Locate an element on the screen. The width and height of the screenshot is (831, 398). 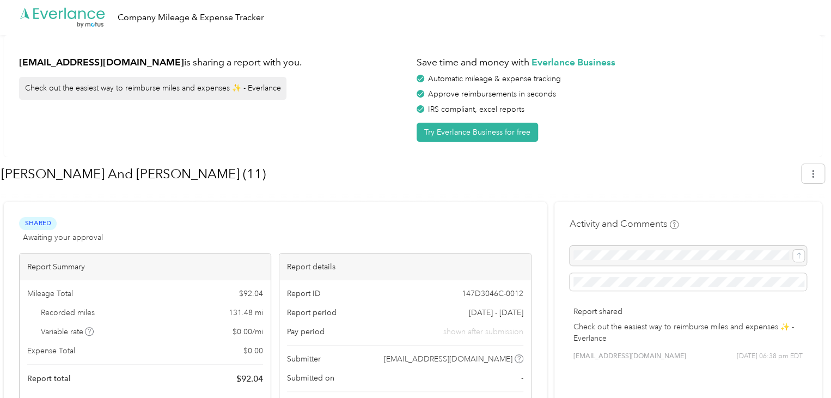
span: Submitted on is located at coordinates (311, 378).